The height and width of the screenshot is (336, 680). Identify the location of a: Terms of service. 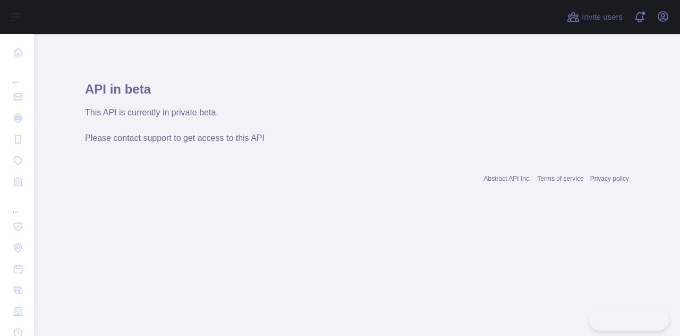
(560, 179).